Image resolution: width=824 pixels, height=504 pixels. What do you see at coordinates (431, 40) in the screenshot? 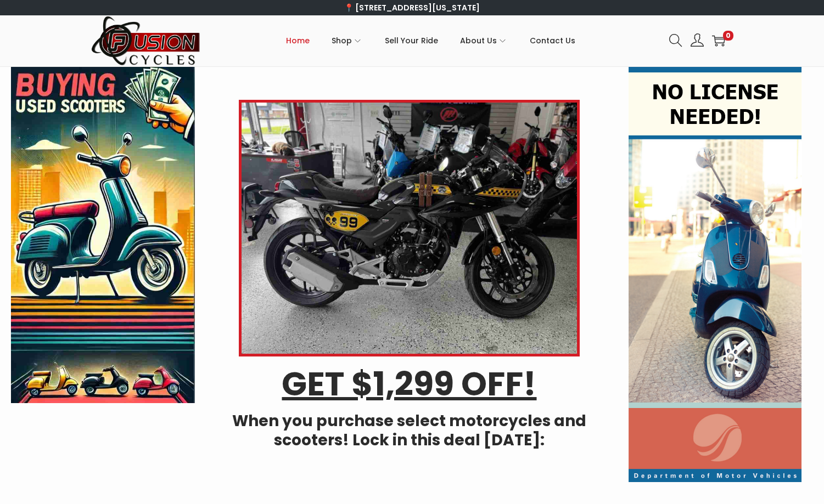
I see `nav: Primary navigation` at bounding box center [431, 40].